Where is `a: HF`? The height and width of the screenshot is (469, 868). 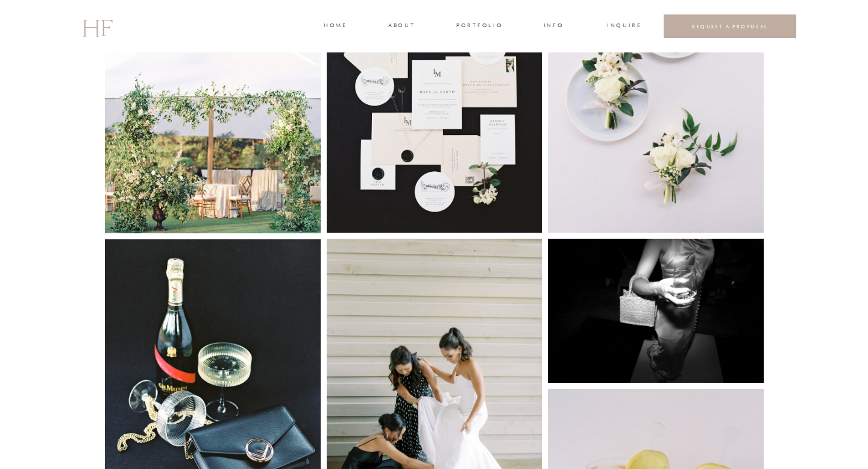 a: HF is located at coordinates (97, 27).